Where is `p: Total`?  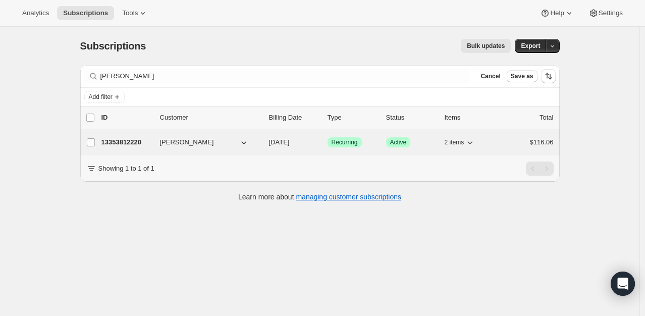
p: Total is located at coordinates (546, 118).